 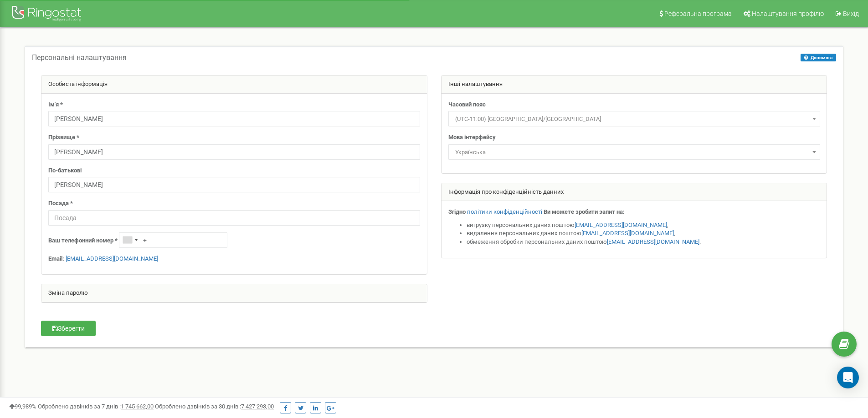 What do you see at coordinates (61, 203) in the screenshot?
I see `label: Посада *` at bounding box center [61, 203].